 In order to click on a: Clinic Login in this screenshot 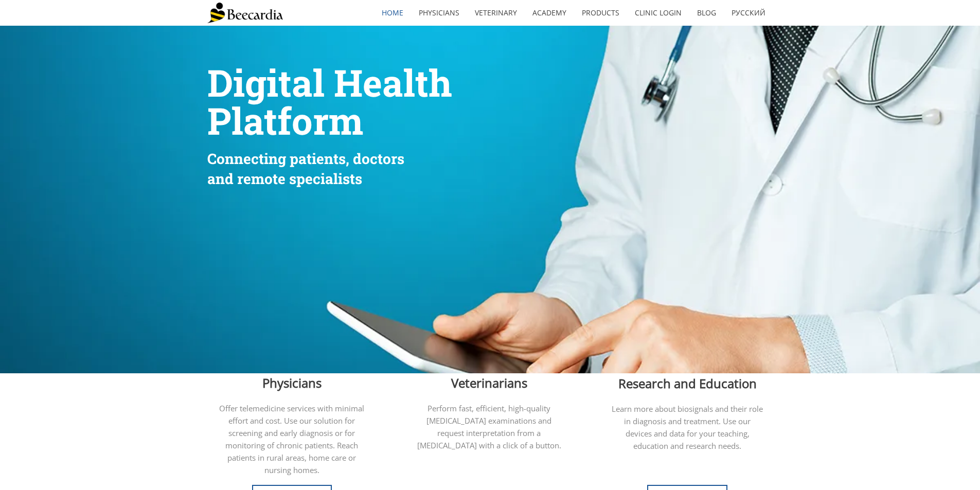, I will do `click(658, 13)`.